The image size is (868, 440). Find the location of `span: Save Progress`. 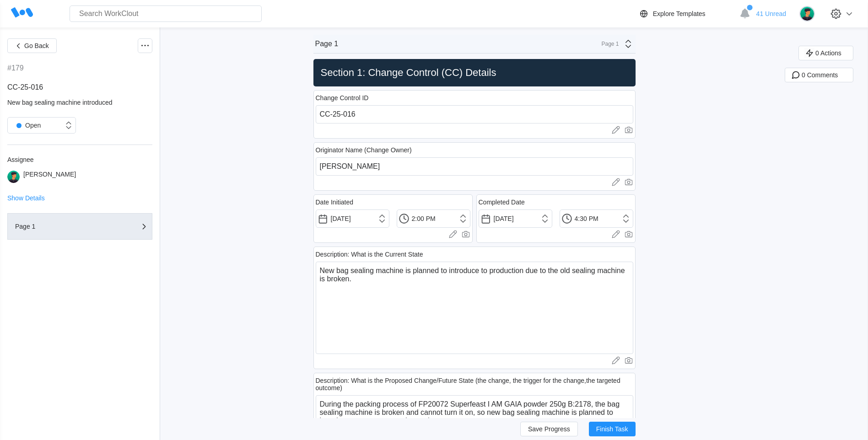

span: Save Progress is located at coordinates (549, 430).